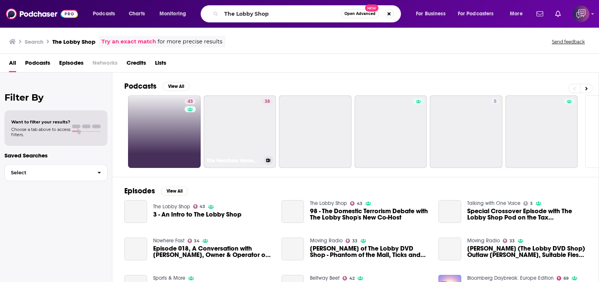 This screenshot has width=599, height=282. I want to click on span: 42, so click(352, 278).